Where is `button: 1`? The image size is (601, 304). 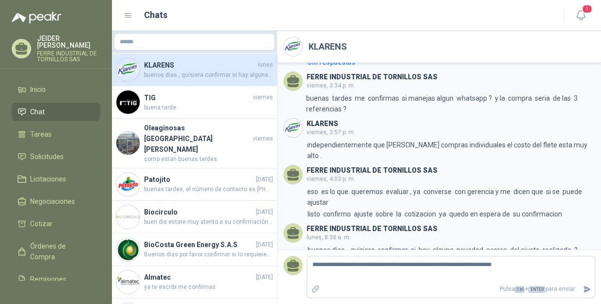
button: 1 is located at coordinates (581, 16).